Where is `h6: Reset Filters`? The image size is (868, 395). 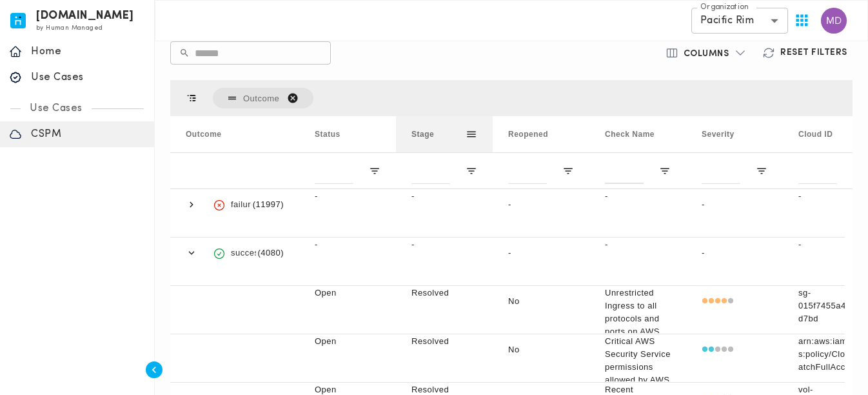
h6: Reset Filters is located at coordinates (814, 53).